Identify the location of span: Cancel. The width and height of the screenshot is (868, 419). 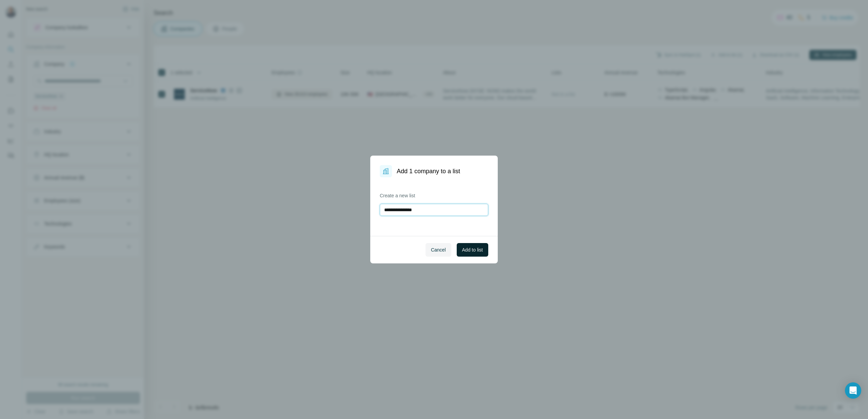
(438, 250).